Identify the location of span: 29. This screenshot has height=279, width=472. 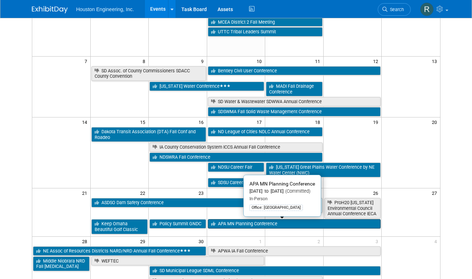
(144, 241).